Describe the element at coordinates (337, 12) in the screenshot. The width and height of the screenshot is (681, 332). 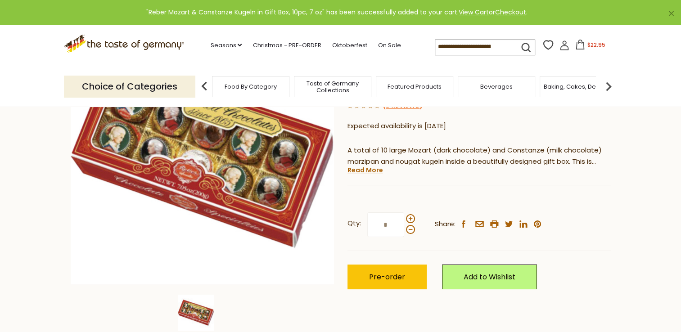
I see `div: "Reber Mozart & Constanze Kugeln in Gift Box, 10pc, 7 oz" has been successfully added to your car...` at that location.